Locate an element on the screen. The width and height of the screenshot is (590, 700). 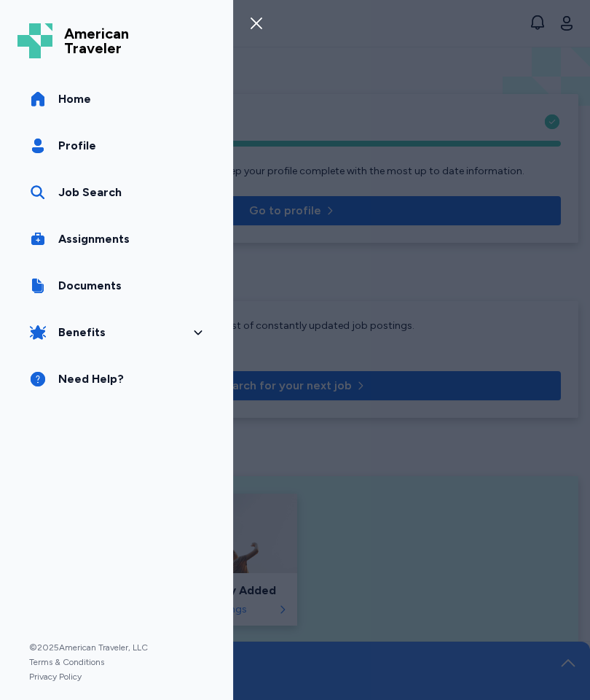
a: Need Help? is located at coordinates (117, 379).